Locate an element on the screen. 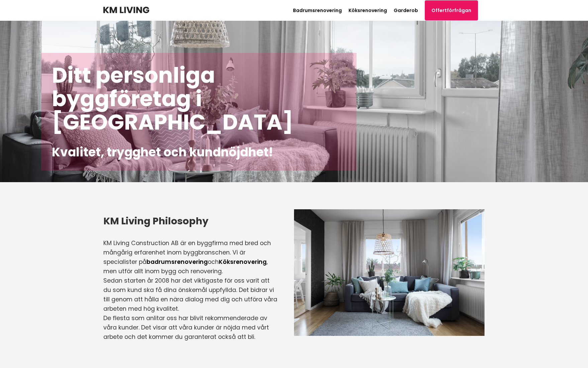 The width and height of the screenshot is (588, 368). p: KM Living Construction AB är en byggfirma med bred och mångårig erfarenhet inom byggbranschen. Vi... is located at coordinates (191, 257).